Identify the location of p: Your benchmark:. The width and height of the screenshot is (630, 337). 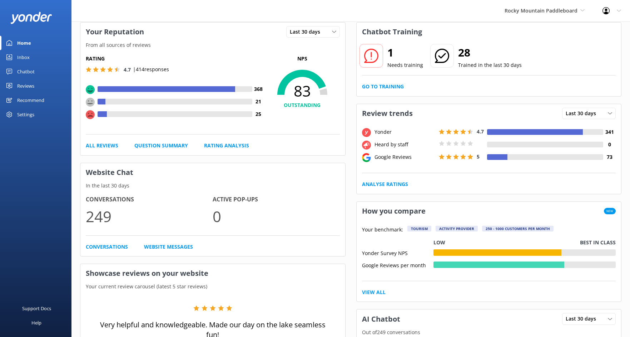
(383, 230).